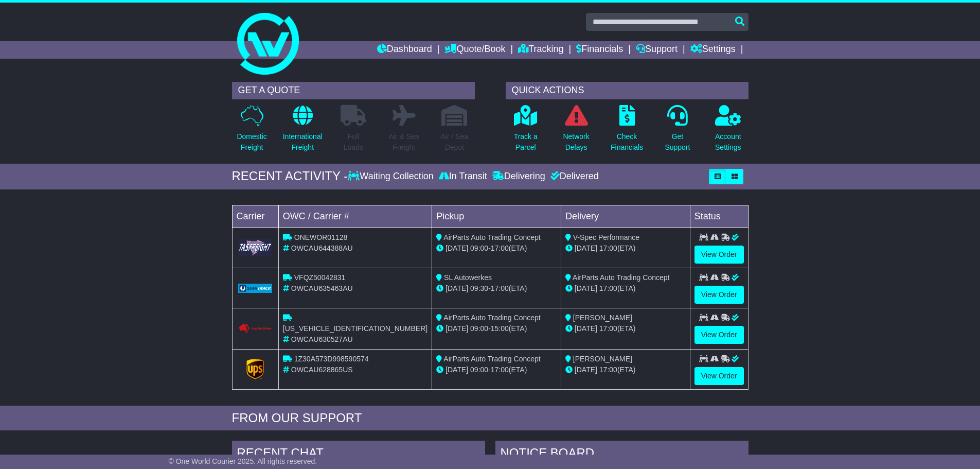  What do you see at coordinates (622, 455) in the screenshot?
I see `div: NOTICE BOARD` at bounding box center [622, 455].